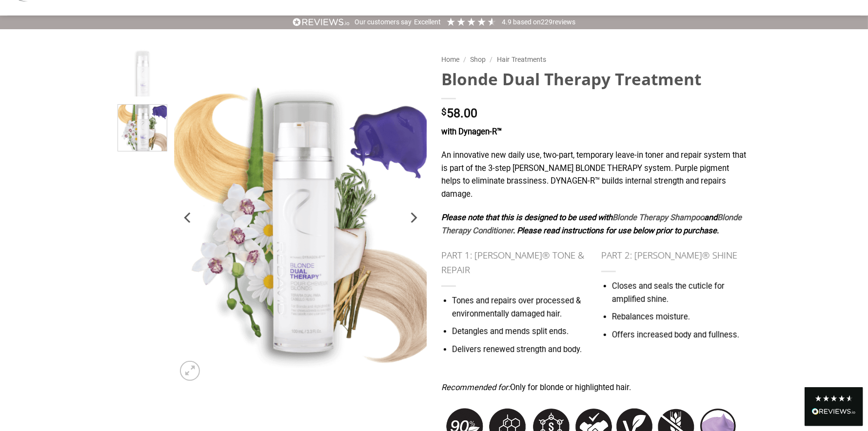  What do you see at coordinates (593, 79) in the screenshot?
I see `h1: Blonde Dual Therapy Treatment` at bounding box center [593, 79].